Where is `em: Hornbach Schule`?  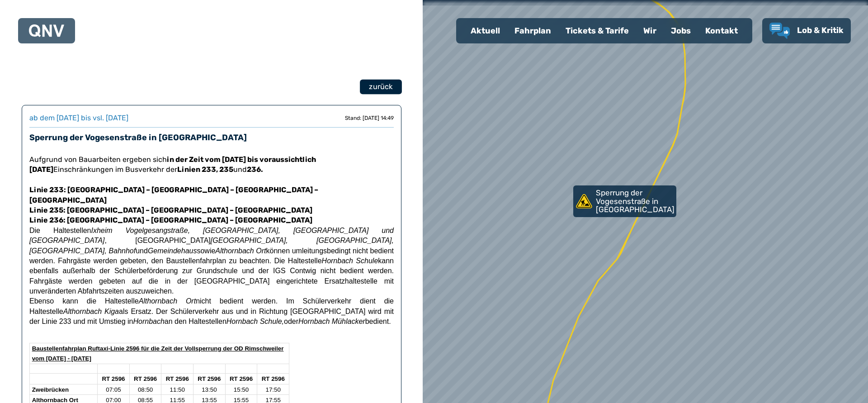
em: Hornbach Schule is located at coordinates (350, 261).